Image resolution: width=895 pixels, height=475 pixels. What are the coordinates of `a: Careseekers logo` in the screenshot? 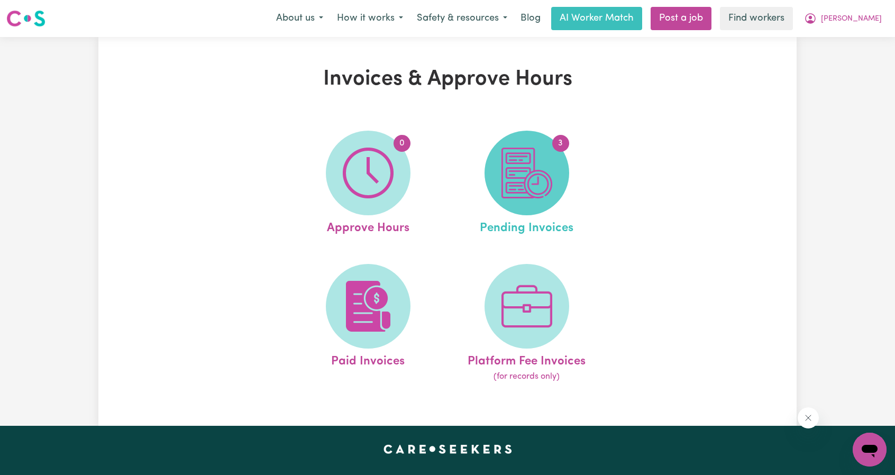 It's located at (26, 19).